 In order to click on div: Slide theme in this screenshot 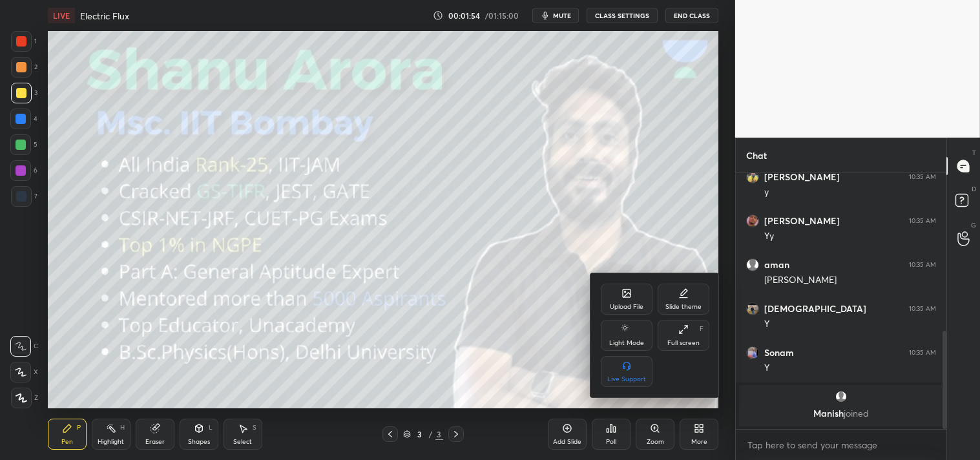, I will do `click(684, 307)`.